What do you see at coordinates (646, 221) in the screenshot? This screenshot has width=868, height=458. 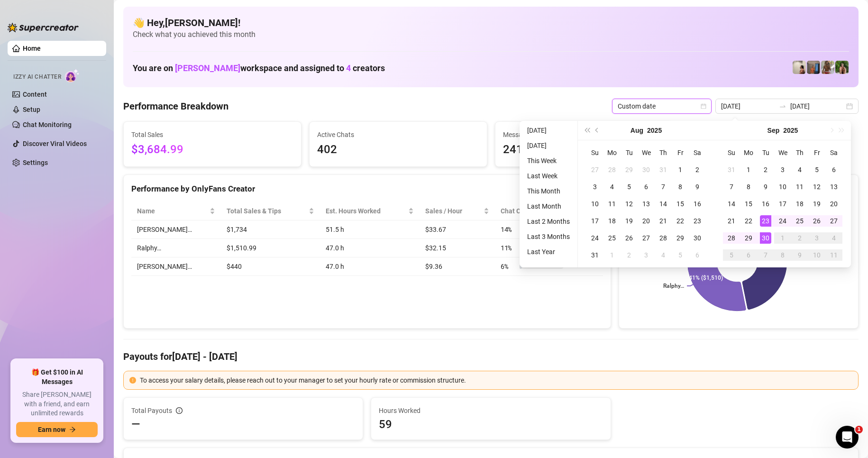 I see `td: 2025-08-20` at bounding box center [646, 221].